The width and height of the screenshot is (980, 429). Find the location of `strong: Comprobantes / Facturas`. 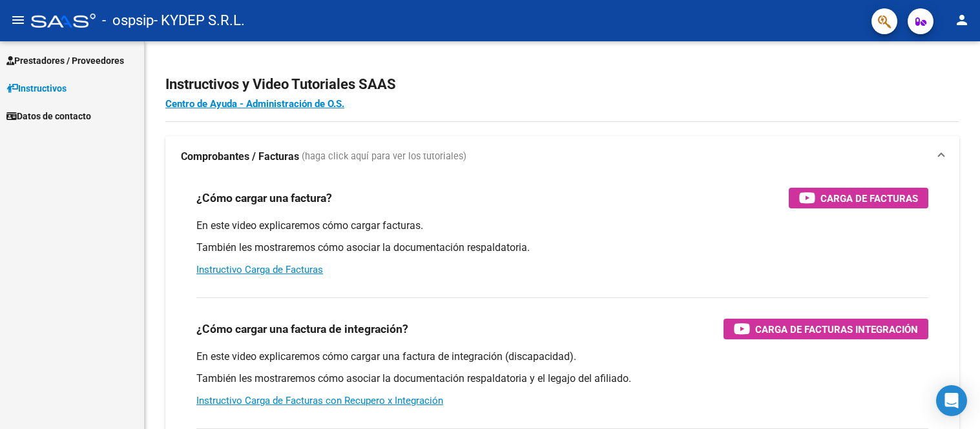

strong: Comprobantes / Facturas is located at coordinates (240, 157).